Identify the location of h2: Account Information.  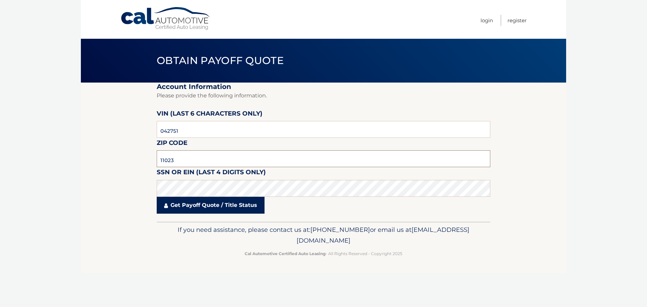
(323, 87).